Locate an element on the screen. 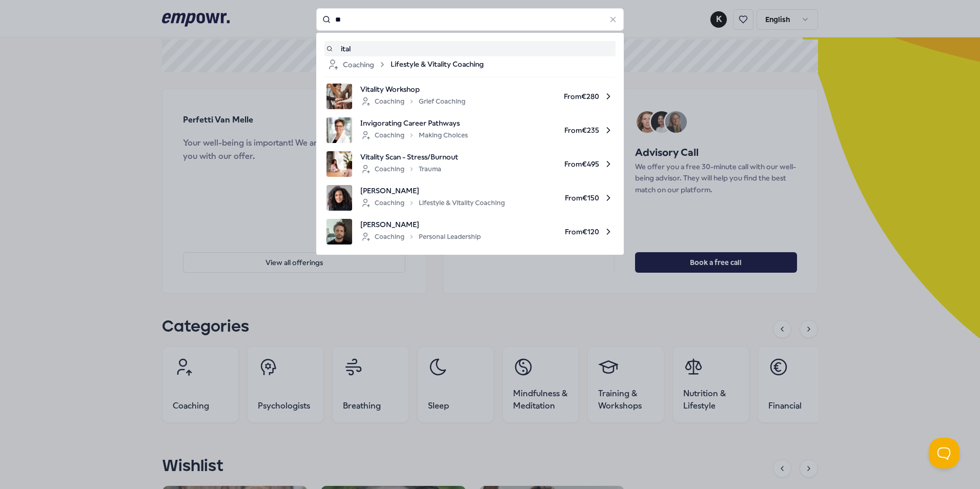  span: Vitality Workshop is located at coordinates (413, 89).